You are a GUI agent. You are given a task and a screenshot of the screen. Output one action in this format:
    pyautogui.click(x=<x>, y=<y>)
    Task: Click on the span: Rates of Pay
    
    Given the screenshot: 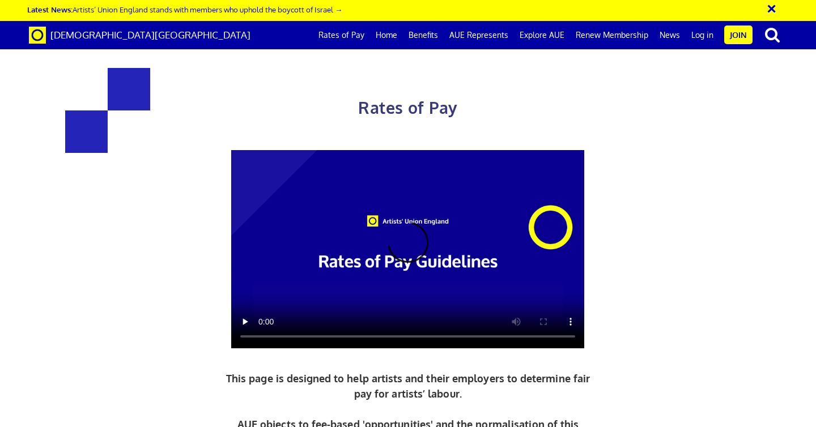 What is the action you would take?
    pyautogui.click(x=407, y=108)
    